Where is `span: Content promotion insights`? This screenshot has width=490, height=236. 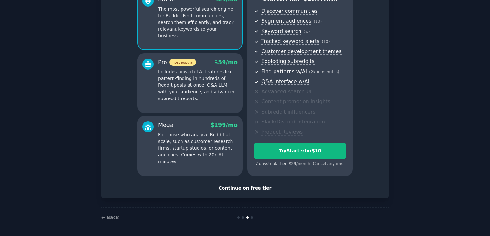
span: Content promotion insights is located at coordinates (295, 102).